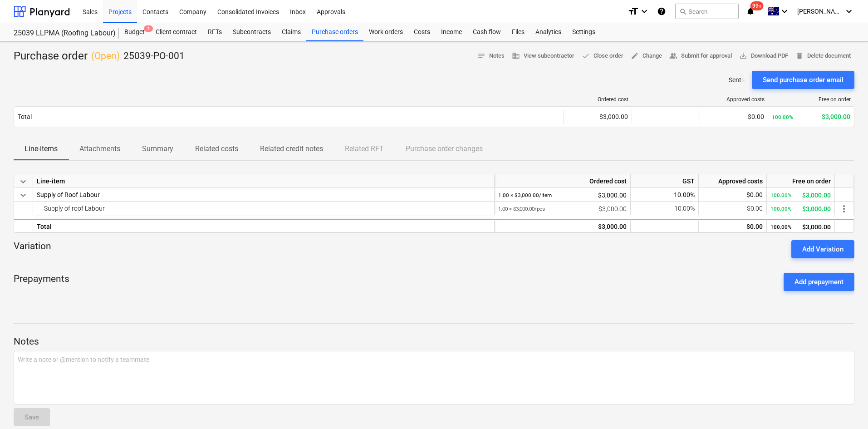 The height and width of the screenshot is (429, 868). I want to click on a: Purchase orders, so click(335, 32).